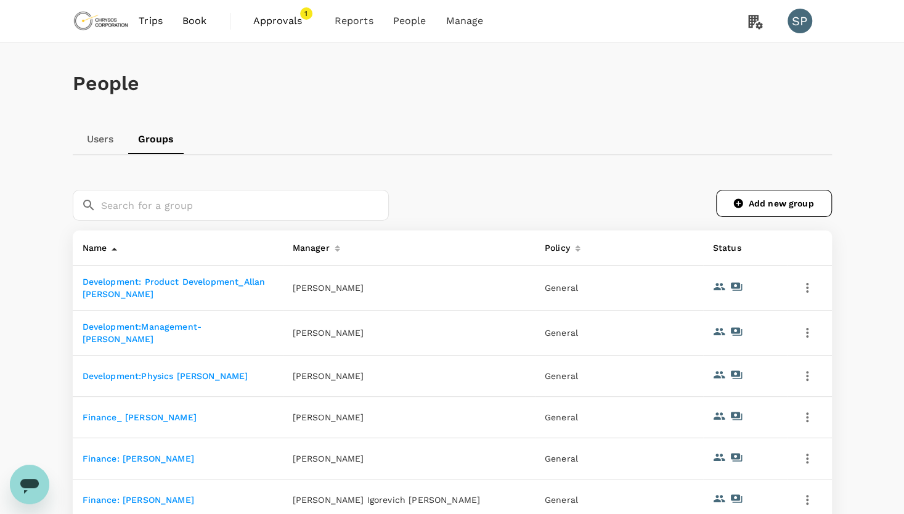 The image size is (904, 514). What do you see at coordinates (354, 21) in the screenshot?
I see `span: Reports` at bounding box center [354, 21].